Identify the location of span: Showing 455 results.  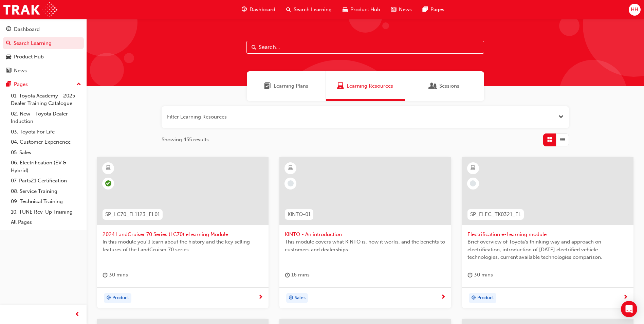
(185, 140).